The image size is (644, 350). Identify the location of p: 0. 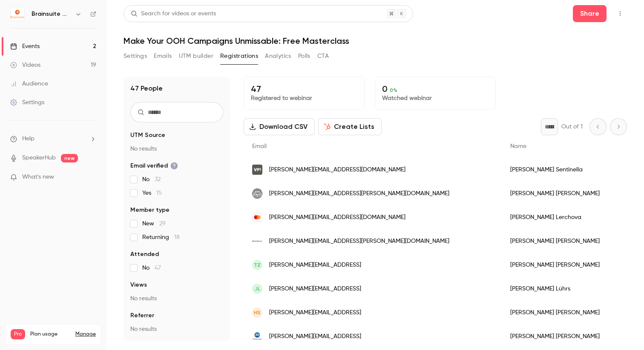
(435, 89).